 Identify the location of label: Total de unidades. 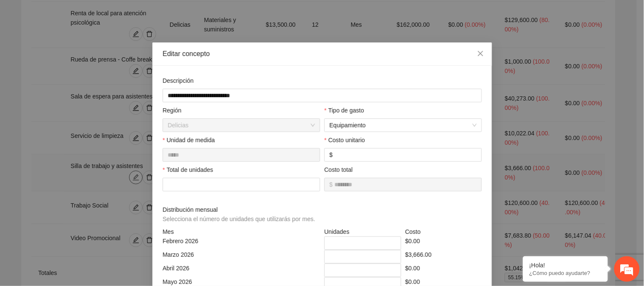
(188, 170).